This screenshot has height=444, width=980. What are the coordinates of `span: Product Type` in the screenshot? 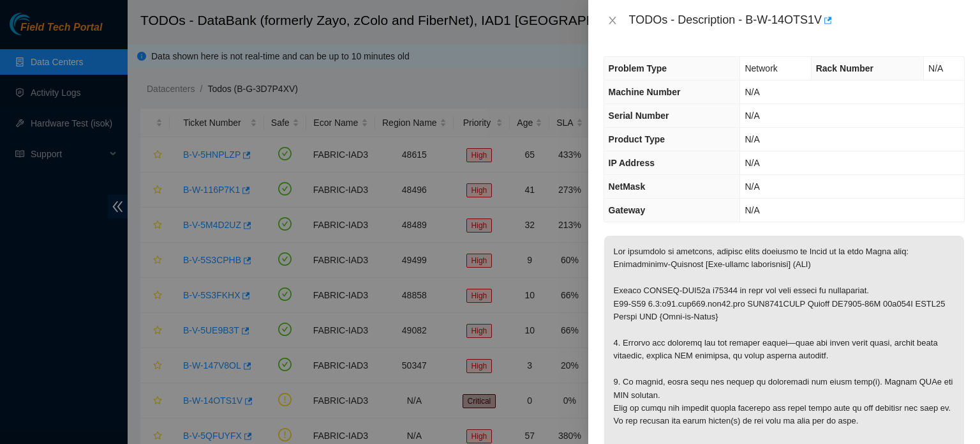 It's located at (637, 139).